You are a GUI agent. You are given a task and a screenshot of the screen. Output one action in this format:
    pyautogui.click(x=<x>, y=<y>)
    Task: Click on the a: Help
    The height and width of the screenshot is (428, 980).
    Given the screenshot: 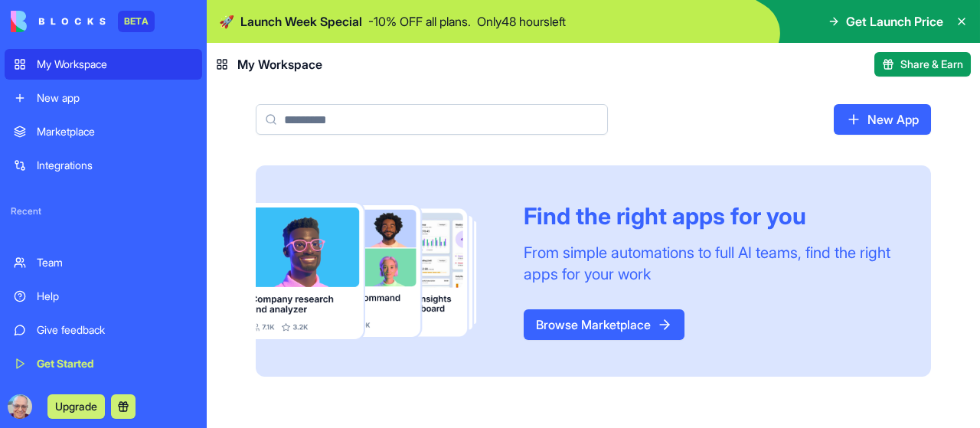 What is the action you would take?
    pyautogui.click(x=103, y=296)
    